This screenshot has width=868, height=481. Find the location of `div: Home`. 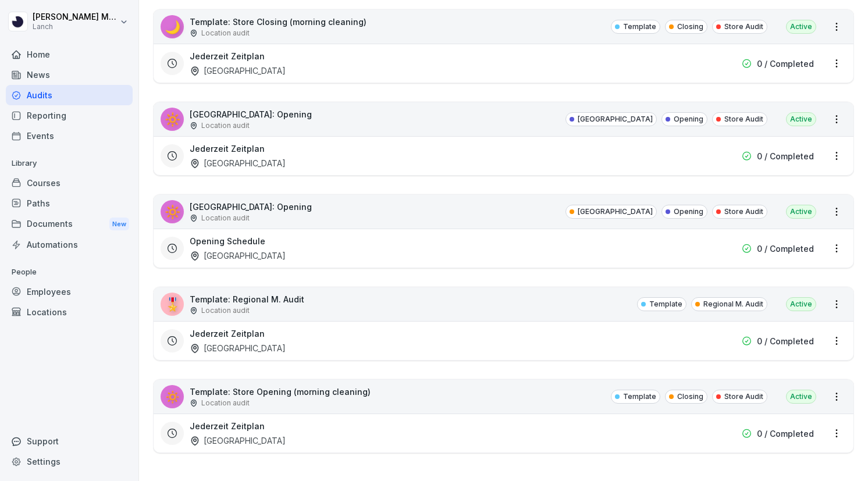

div: Home is located at coordinates (69, 54).